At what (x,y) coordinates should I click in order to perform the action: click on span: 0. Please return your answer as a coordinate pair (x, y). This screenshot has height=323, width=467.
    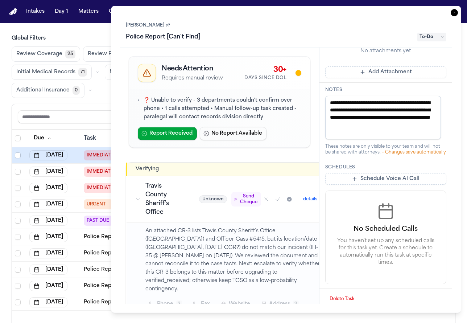
    Looking at the image, I should click on (76, 90).